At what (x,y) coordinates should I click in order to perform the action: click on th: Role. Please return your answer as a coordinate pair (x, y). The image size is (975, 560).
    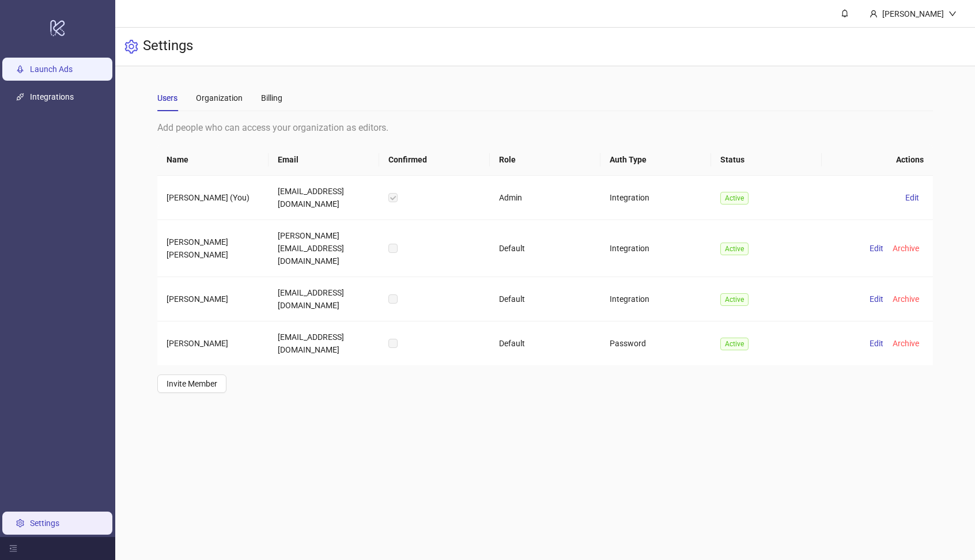
    Looking at the image, I should click on (545, 160).